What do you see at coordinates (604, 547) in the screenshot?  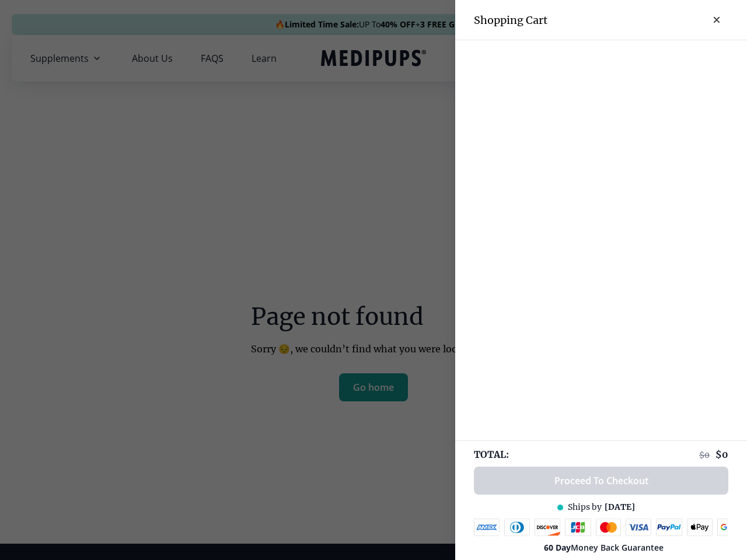 I see `span: Money Back Guarantee` at bounding box center [604, 547].